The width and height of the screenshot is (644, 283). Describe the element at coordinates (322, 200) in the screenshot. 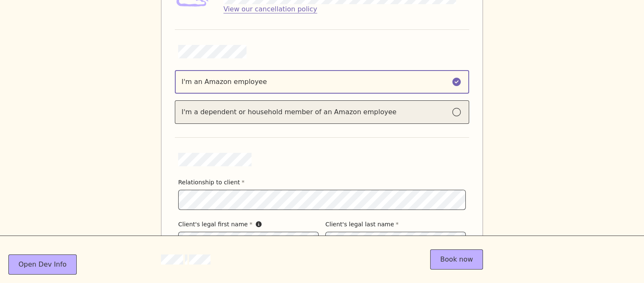

I see `button: open menu` at that location.